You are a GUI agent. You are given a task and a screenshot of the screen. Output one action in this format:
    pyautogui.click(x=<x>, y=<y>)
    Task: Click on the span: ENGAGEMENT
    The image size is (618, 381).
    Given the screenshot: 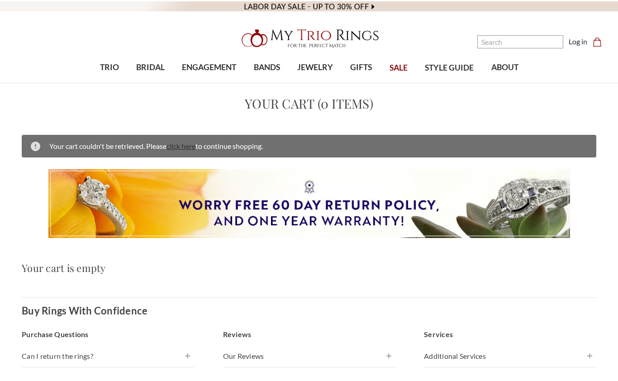 What is the action you would take?
    pyautogui.click(x=209, y=67)
    